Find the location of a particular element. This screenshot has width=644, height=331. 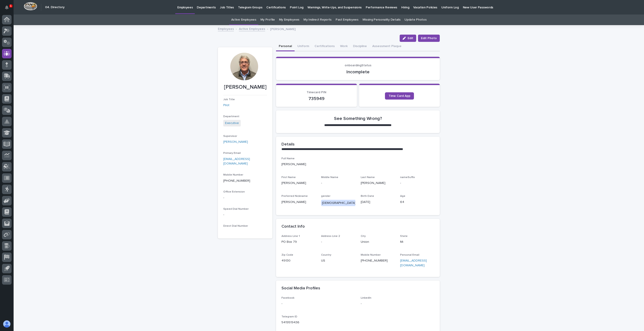

p: 735949 is located at coordinates (316, 99).